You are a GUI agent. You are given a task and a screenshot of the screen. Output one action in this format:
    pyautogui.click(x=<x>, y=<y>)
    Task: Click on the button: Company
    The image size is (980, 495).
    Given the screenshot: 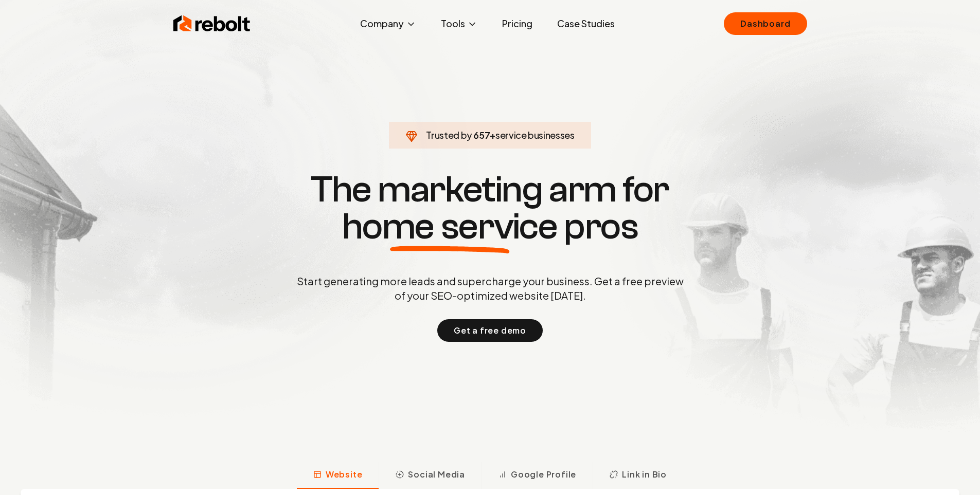 What is the action you would take?
    pyautogui.click(x=388, y=24)
    